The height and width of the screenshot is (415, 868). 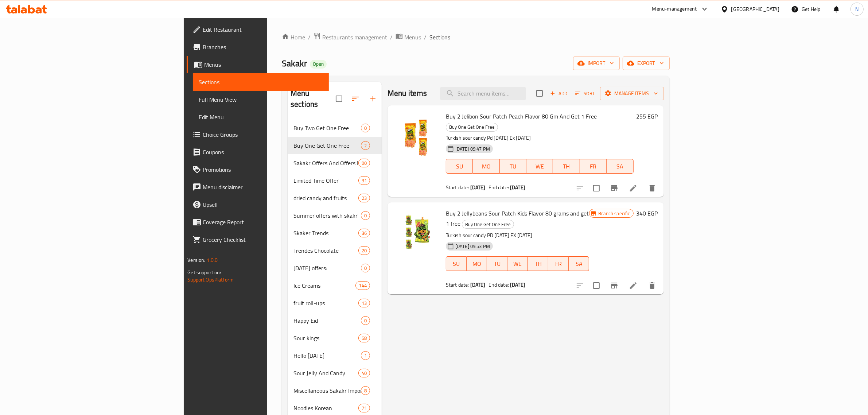 What do you see at coordinates (326, 373) in the screenshot?
I see `div: Sour Jelly And Candy` at bounding box center [326, 373].